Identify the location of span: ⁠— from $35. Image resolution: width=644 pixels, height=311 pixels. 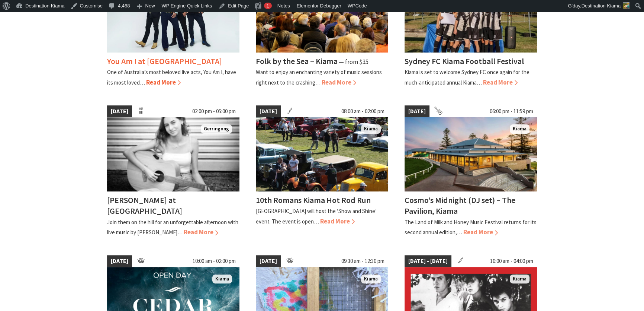
(353, 62).